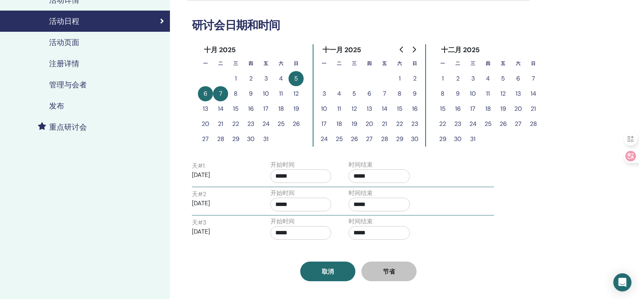  Describe the element at coordinates (220, 50) in the screenshot. I see `div: 十月 2025` at that location.